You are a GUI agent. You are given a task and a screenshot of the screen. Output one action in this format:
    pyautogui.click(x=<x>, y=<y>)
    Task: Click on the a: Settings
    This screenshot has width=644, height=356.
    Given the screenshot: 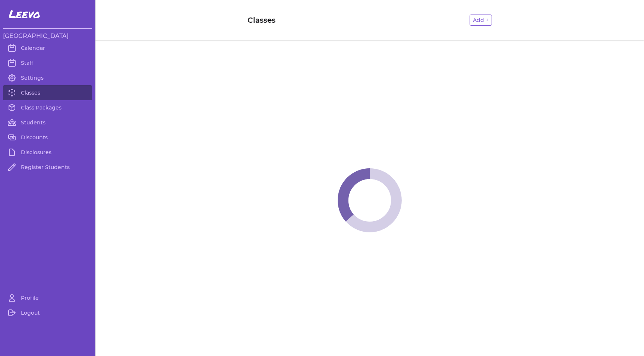 What is the action you would take?
    pyautogui.click(x=47, y=78)
    